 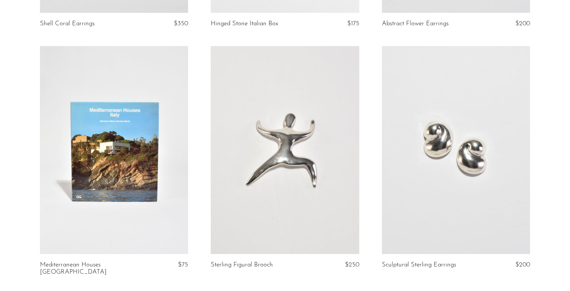 I want to click on a: Sculptural Sterling Earrings, so click(x=419, y=265).